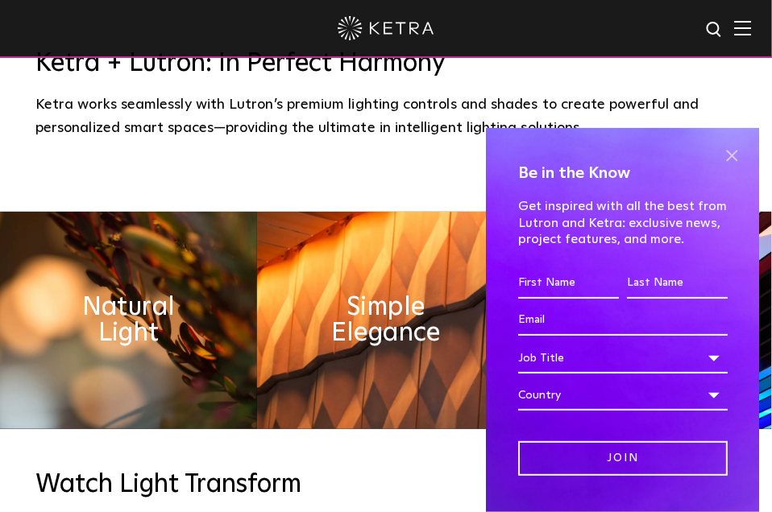 The image size is (772, 512). What do you see at coordinates (715, 30) in the screenshot?
I see `img: search icon` at bounding box center [715, 30].